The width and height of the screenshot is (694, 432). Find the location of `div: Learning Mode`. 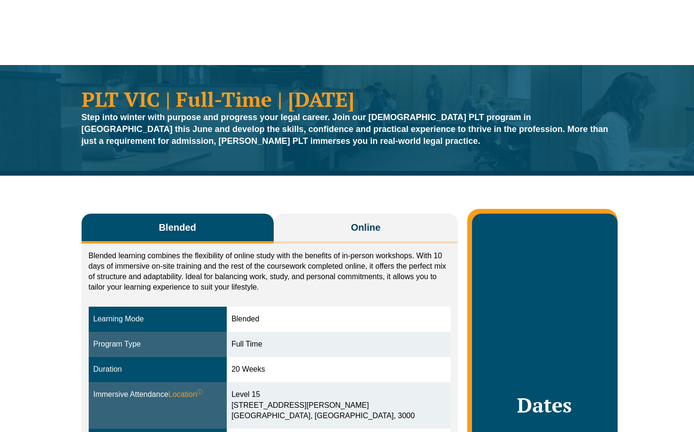

div: Learning Mode is located at coordinates (158, 319).